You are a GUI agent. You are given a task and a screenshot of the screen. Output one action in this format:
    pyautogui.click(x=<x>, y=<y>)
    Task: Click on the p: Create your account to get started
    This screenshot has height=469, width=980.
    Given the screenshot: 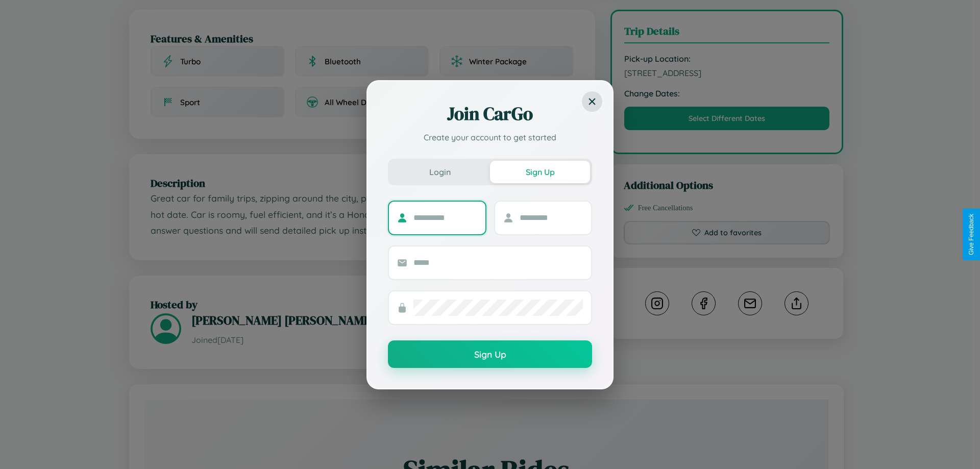 What is the action you would take?
    pyautogui.click(x=490, y=137)
    